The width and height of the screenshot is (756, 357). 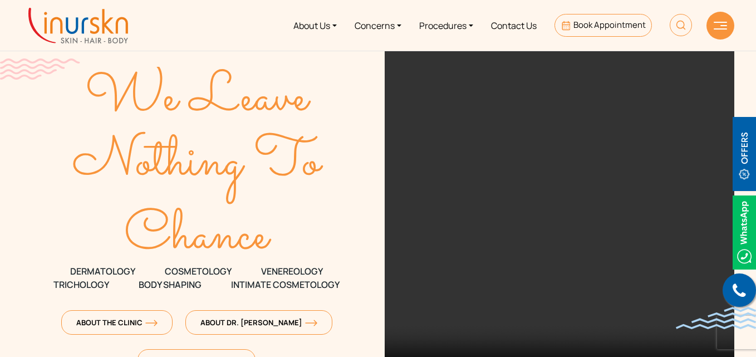 What do you see at coordinates (292, 271) in the screenshot?
I see `span: VENEREOLOGY` at bounding box center [292, 271].